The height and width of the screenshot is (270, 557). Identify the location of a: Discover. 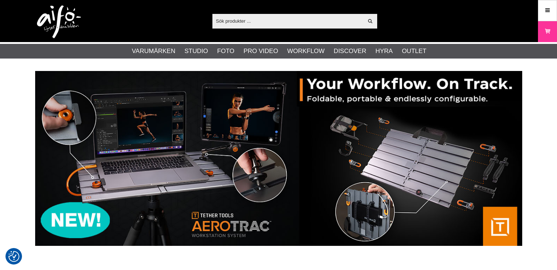
(350, 51).